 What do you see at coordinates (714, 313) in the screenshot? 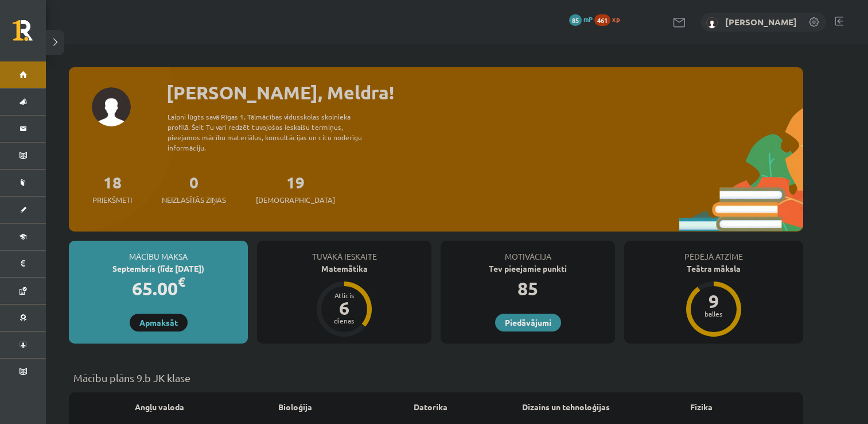
I see `div: balles` at bounding box center [714, 313].